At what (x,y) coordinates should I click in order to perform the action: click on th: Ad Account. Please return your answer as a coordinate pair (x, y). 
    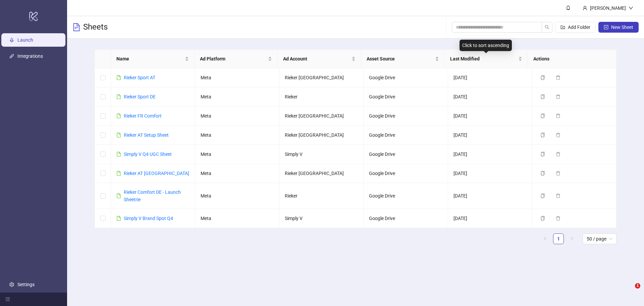
    Looking at the image, I should click on (319, 59).